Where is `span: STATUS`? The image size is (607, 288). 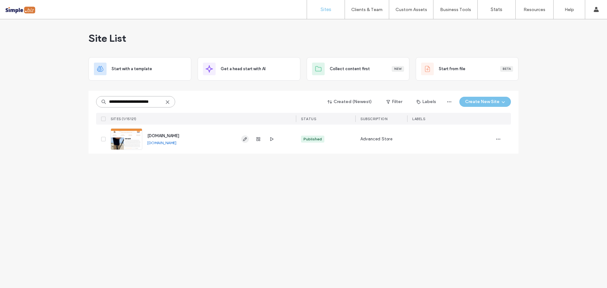 span: STATUS is located at coordinates (309, 119).